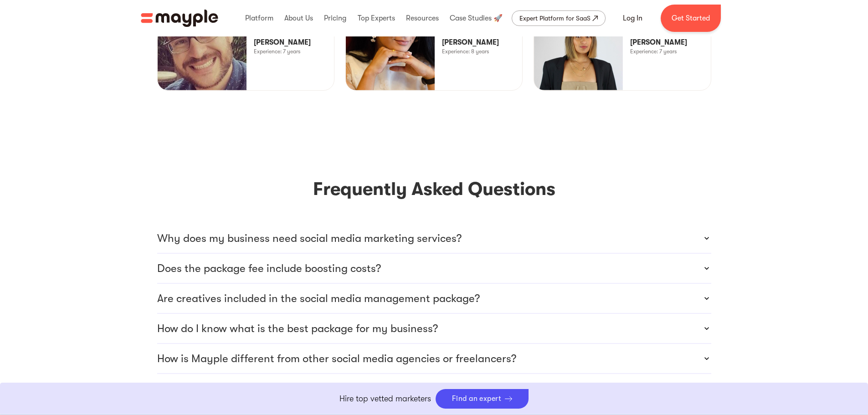 The height and width of the screenshot is (415, 868). What do you see at coordinates (318, 299) in the screenshot?
I see `p: Are creatives included in the social media management package?` at bounding box center [318, 299].